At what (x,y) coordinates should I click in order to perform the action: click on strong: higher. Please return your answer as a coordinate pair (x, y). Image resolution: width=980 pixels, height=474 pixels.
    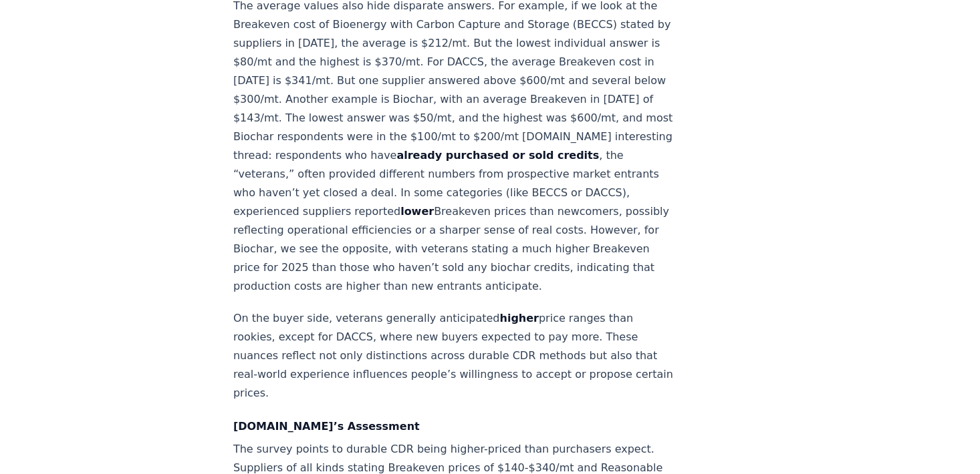
    Looking at the image, I should click on (519, 318).